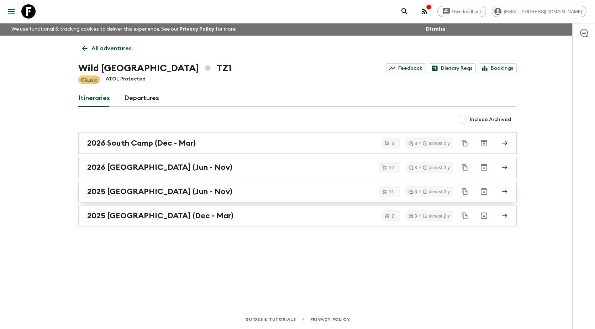  Describe the element at coordinates (393, 143) in the screenshot. I see `span: 3` at that location.